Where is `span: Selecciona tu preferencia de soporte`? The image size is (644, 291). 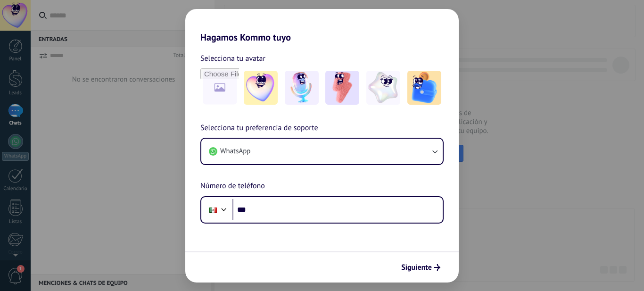 span: Selecciona tu preferencia de soporte is located at coordinates (259, 129).